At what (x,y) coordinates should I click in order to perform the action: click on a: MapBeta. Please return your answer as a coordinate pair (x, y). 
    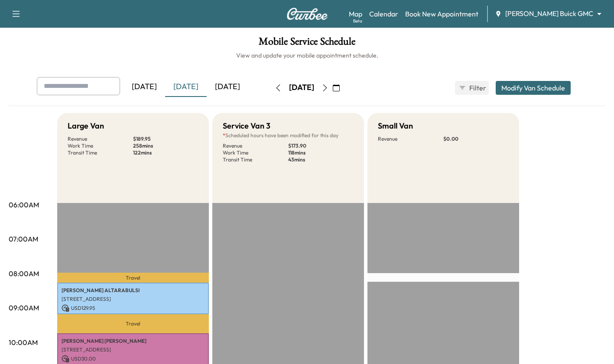
    Looking at the image, I should click on (356, 14).